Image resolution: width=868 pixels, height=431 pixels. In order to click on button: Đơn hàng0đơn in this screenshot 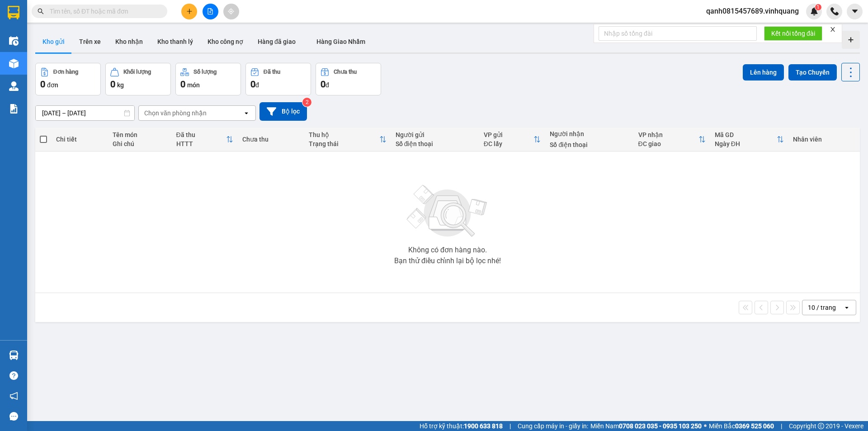, I will do `click(68, 79)`.